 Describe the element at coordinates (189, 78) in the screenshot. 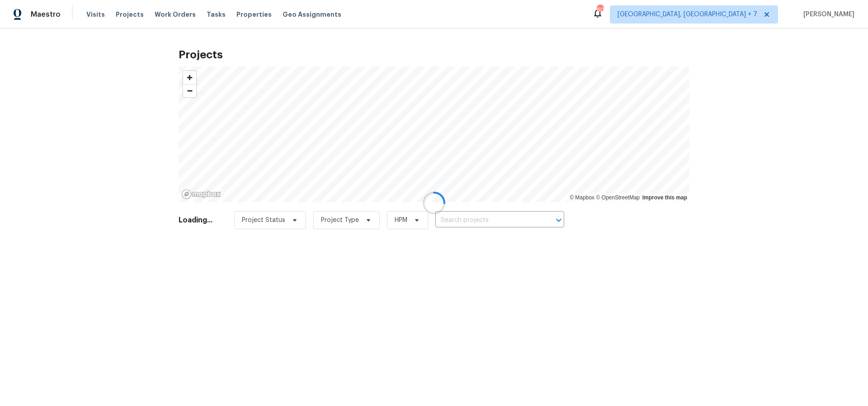

I see `button: Zoom in` at that location.